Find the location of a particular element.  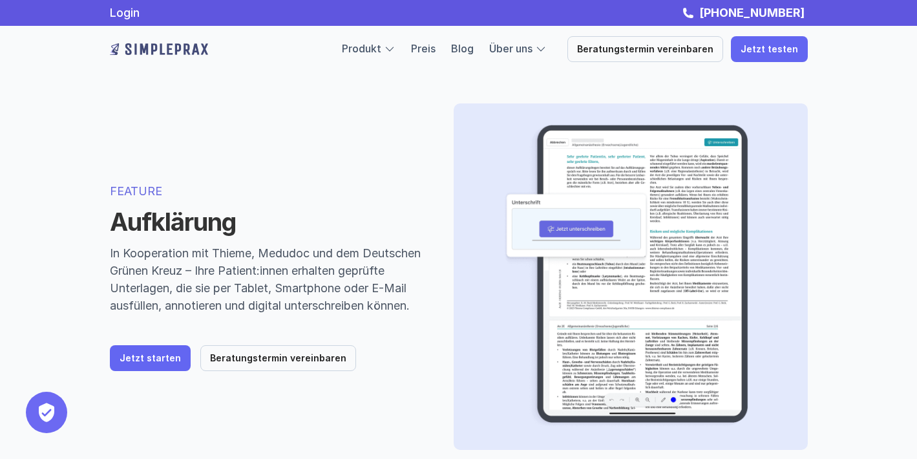

a: Login is located at coordinates (125, 12).